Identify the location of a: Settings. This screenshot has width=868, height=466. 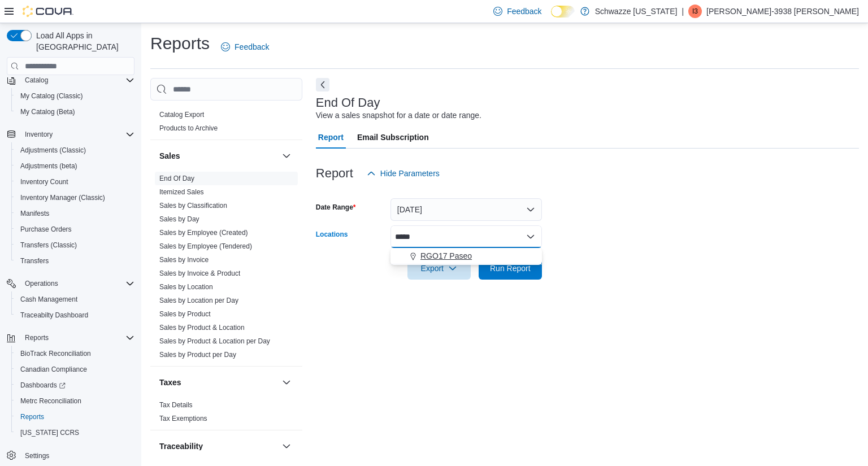
(37, 455).